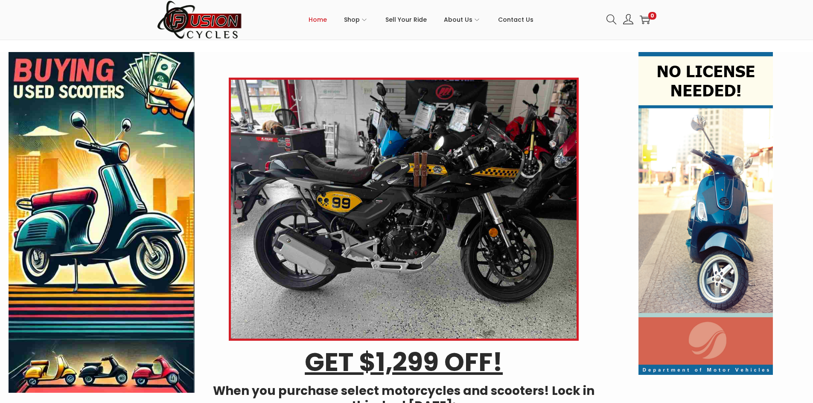 This screenshot has height=403, width=813. What do you see at coordinates (356, 20) in the screenshot?
I see `a: Shop` at bounding box center [356, 20].